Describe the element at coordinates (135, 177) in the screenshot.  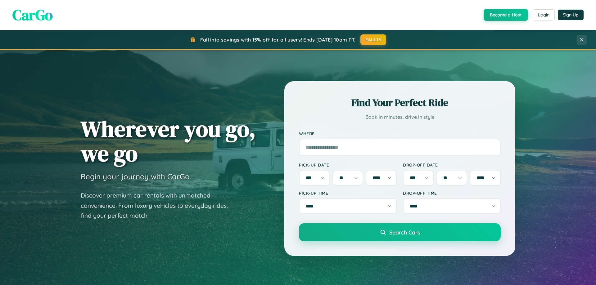
I see `h3: Begin your journey with CarGo` at that location.